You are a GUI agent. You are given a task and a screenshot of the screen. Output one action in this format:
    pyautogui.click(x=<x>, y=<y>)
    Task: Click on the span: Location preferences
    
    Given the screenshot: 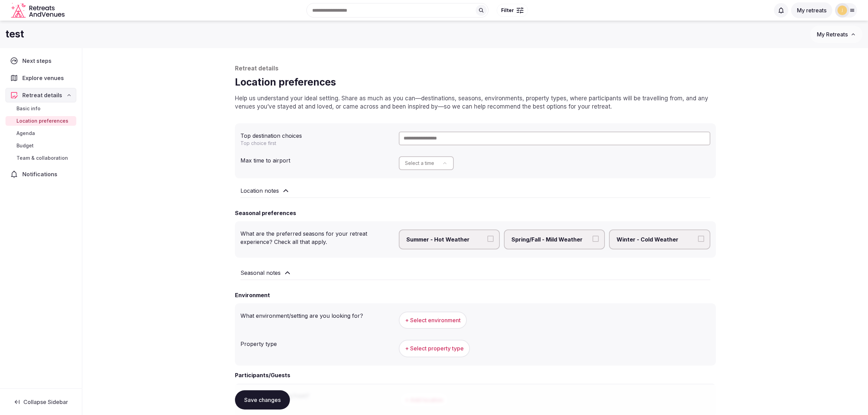 What is the action you would take?
    pyautogui.click(x=42, y=121)
    